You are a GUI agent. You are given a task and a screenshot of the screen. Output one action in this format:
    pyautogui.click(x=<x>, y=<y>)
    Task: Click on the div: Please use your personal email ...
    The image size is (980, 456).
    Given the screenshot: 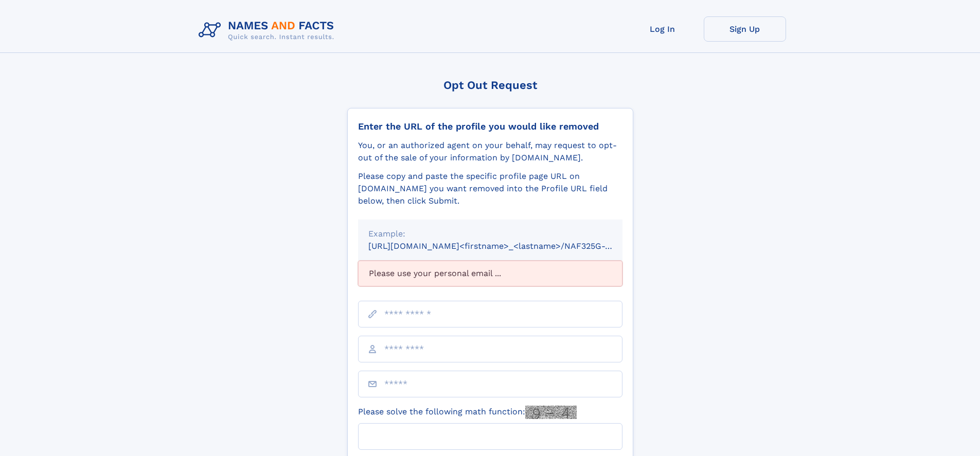 What is the action you would take?
    pyautogui.click(x=490, y=274)
    